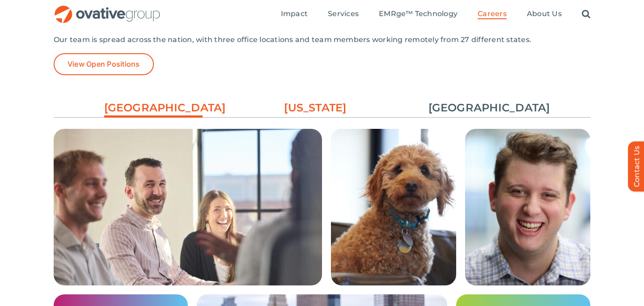 Image resolution: width=644 pixels, height=306 pixels. I want to click on h2: Our people are you look, so click(322, 17).